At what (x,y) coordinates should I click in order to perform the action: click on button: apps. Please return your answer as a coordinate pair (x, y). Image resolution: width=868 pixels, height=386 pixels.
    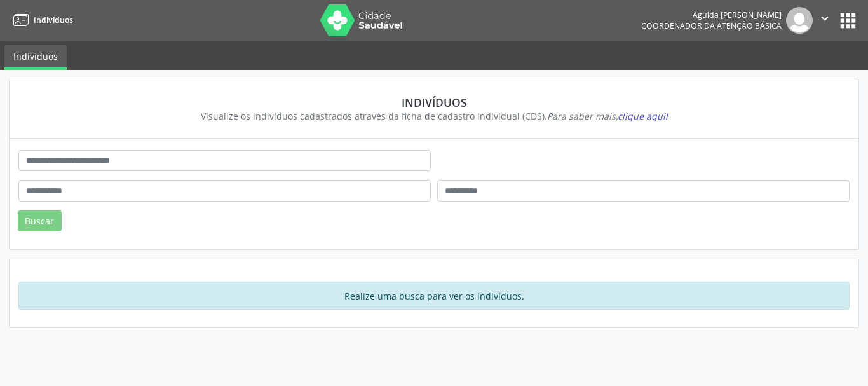
    Looking at the image, I should click on (848, 20).